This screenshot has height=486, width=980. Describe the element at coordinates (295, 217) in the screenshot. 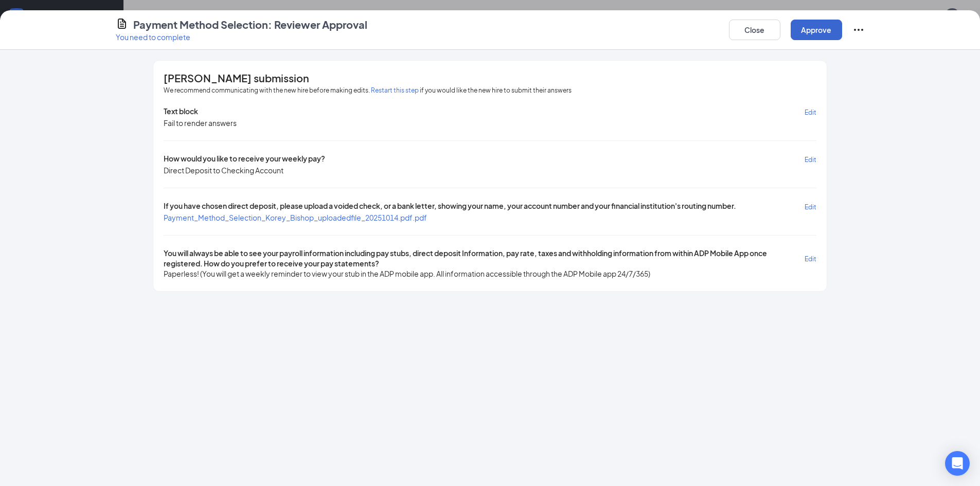

I see `span: Payment_Method_Selection_Korey_Bishop_uploadedfile_20251014.pdf.pdf` at that location.